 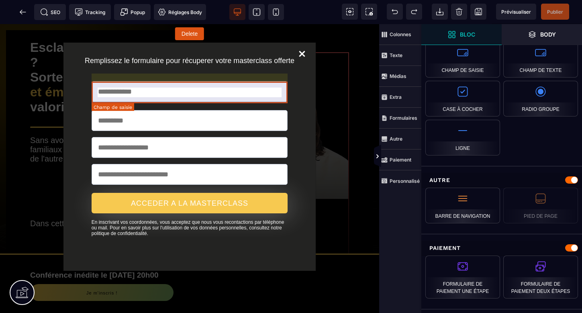 I want to click on span: Tracking, so click(x=90, y=12).